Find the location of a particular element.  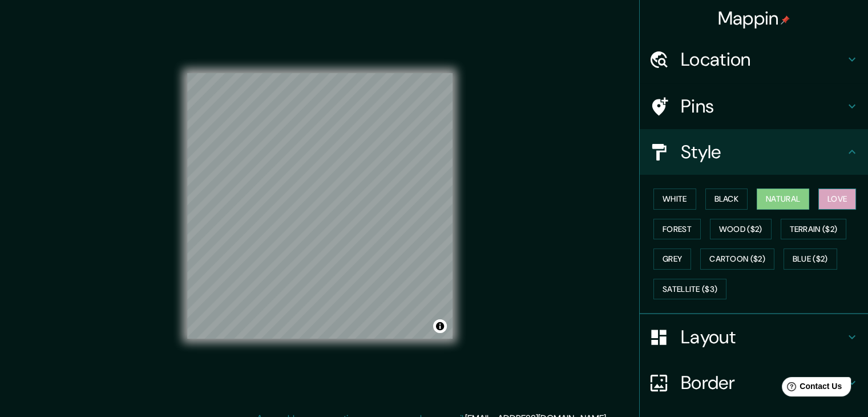

button: Toggle attribution is located at coordinates (440, 326).